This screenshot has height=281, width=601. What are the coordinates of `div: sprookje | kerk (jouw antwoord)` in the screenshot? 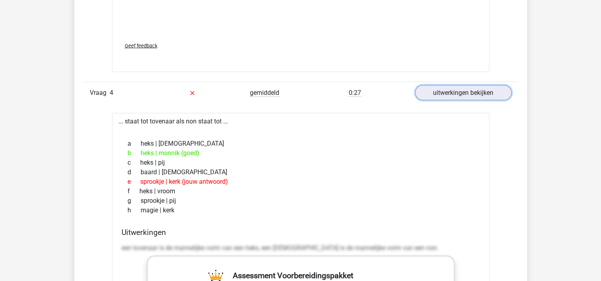 It's located at (301, 182).